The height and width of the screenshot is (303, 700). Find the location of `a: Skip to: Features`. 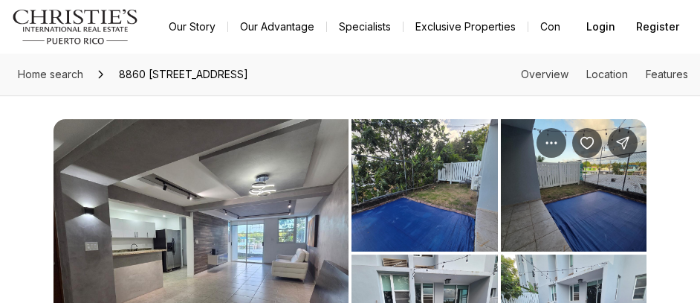

a: Skip to: Features is located at coordinates (667, 74).